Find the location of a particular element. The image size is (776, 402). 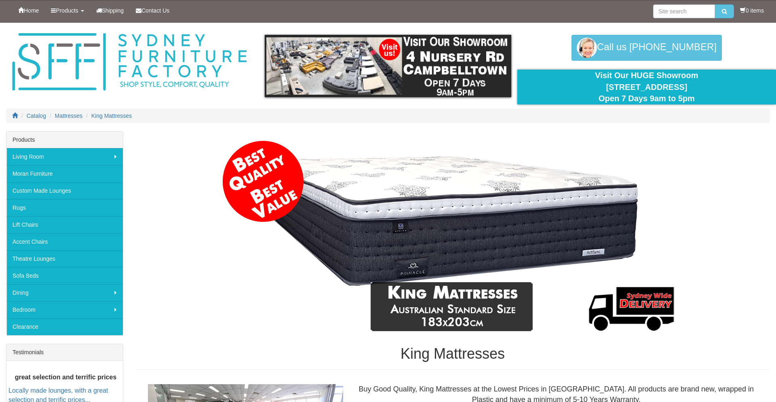

a: Clearance is located at coordinates (65, 326).